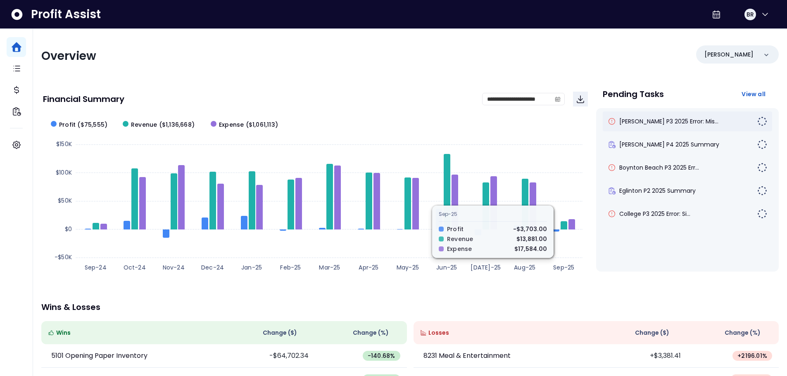 This screenshot has height=376, width=787. Describe the element at coordinates (64, 144) in the screenshot. I see `text: $150K` at that location.